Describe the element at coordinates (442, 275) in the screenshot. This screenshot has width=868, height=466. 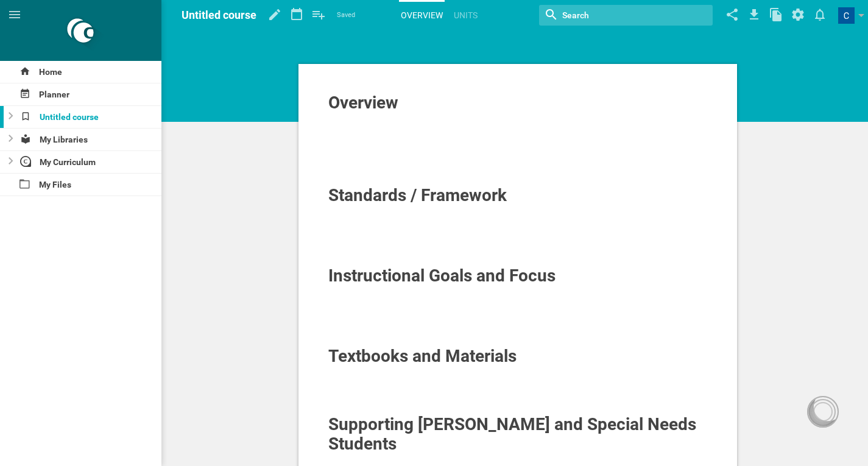
I see `span: Instructional Goals and Focus` at that location.